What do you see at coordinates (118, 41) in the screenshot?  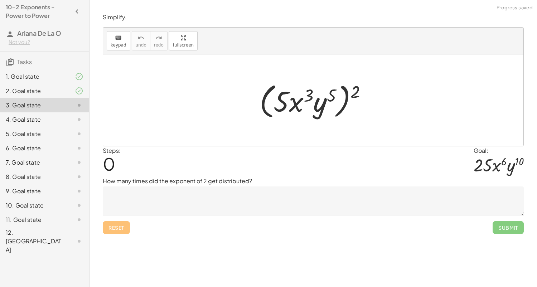 I see `button: keyboardkeypad` at bounding box center [118, 41].